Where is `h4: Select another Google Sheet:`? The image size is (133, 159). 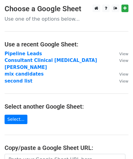
h4: Select another Google Sheet: is located at coordinates (66, 107).